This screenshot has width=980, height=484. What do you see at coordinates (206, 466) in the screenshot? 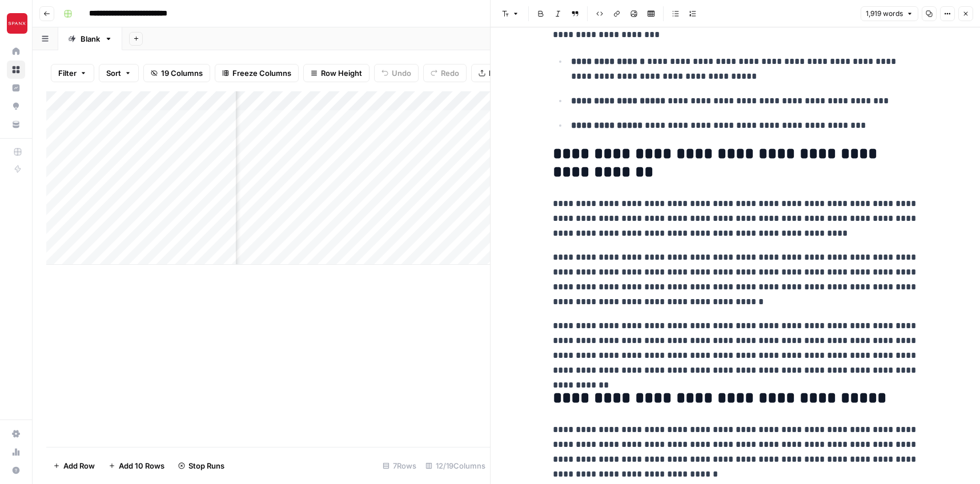
I see `span: Stop Runs` at bounding box center [206, 466].